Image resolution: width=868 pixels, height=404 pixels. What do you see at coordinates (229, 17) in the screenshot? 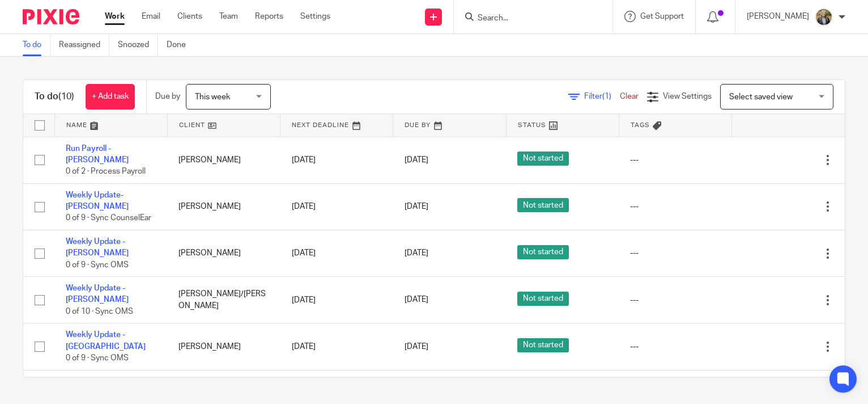
I see `a: Team` at bounding box center [229, 17].